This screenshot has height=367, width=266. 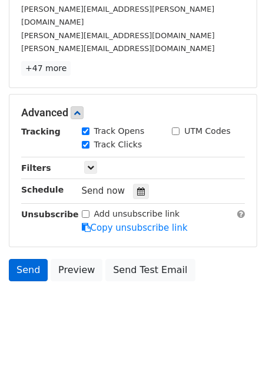 I want to click on div: Chat Widget, so click(x=236, y=339).